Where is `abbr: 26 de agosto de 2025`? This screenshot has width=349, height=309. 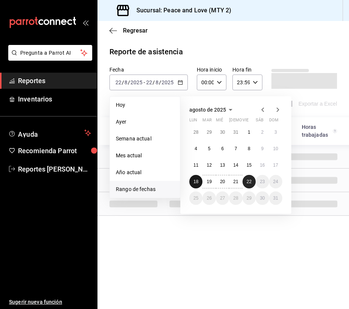 abbr: 26 de agosto de 2025 is located at coordinates (209, 198).